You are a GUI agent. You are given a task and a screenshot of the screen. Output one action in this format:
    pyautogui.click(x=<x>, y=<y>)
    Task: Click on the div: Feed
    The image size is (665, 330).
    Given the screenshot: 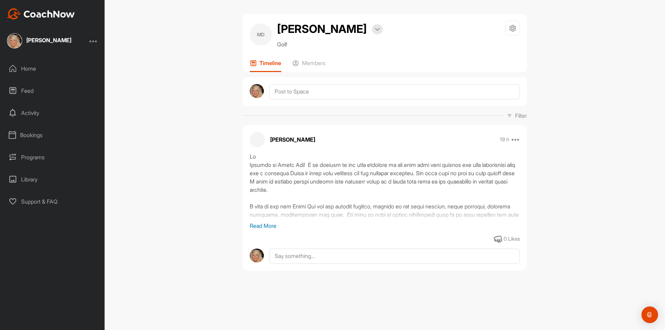 What is the action you would take?
    pyautogui.click(x=53, y=91)
    